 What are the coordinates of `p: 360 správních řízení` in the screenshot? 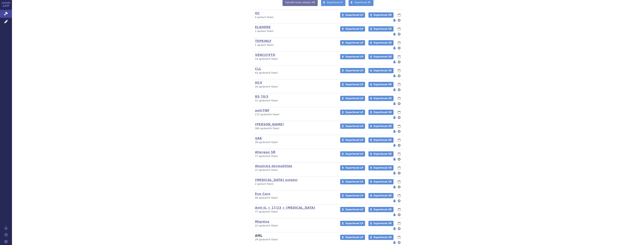 It's located at (295, 128).